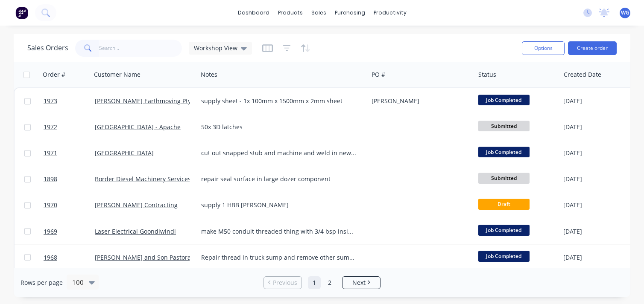 The image size is (644, 304). I want to click on span: Previous, so click(285, 283).